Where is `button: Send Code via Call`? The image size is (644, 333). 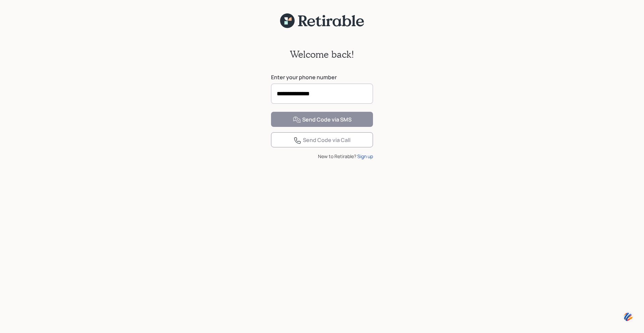
button: Send Code via Call is located at coordinates (322, 140).